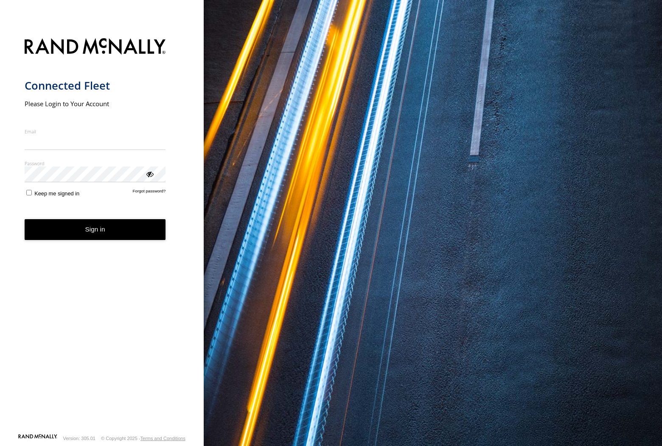 This screenshot has height=446, width=662. Describe the element at coordinates (79, 438) in the screenshot. I see `div: Version: 305.01` at that location.